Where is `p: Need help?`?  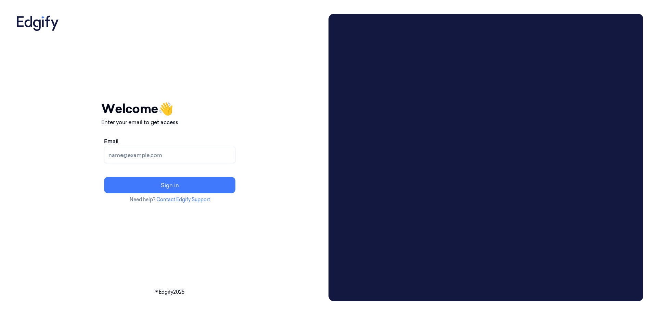
p: Need help? is located at coordinates (170, 199).